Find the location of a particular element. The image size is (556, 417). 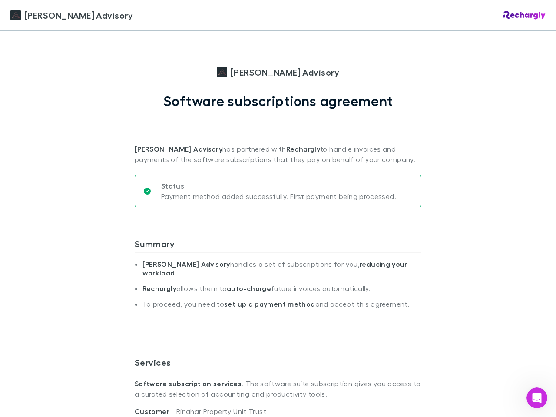

span: Customer is located at coordinates (155, 411).